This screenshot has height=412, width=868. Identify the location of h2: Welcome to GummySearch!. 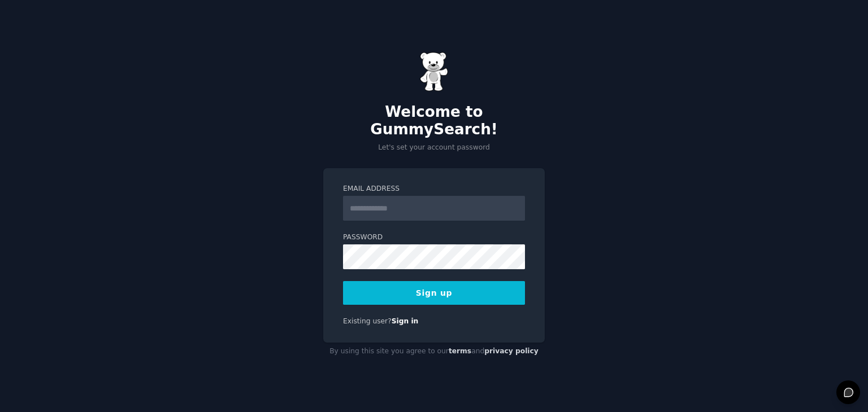
(434, 121).